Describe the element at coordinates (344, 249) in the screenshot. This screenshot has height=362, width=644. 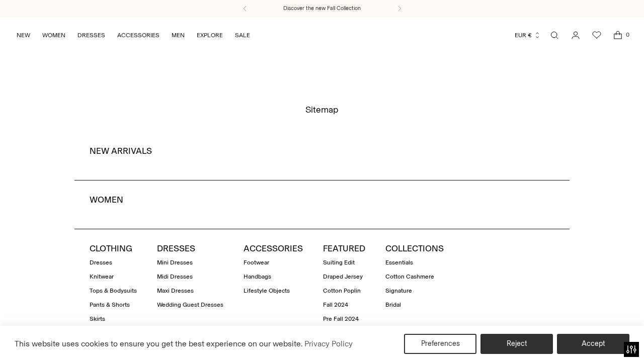
I see `a: FEATURED` at that location.